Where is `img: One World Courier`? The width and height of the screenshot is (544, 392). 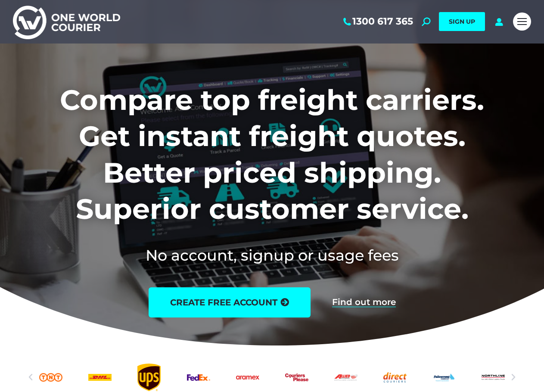
img: One World Courier is located at coordinates (67, 21).